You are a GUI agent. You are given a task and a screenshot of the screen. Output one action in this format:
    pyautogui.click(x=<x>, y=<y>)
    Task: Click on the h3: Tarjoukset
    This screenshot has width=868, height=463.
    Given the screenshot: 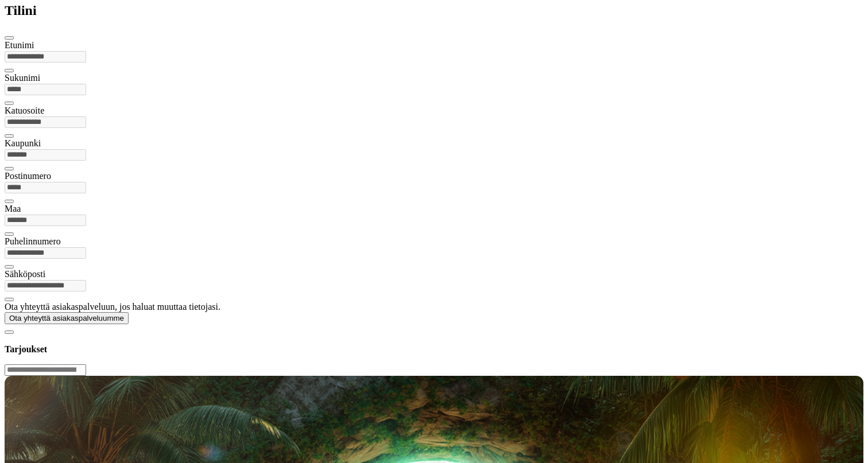 What is the action you would take?
    pyautogui.click(x=434, y=349)
    